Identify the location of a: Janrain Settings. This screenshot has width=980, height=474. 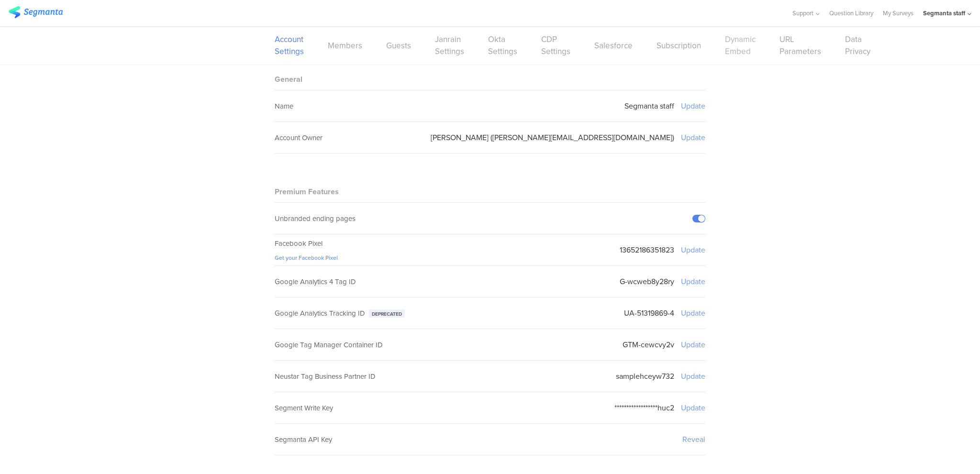
(450, 46).